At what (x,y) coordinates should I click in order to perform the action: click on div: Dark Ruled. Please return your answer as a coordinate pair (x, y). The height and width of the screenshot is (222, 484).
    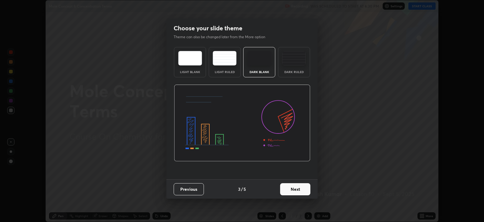
    Looking at the image, I should click on (294, 72).